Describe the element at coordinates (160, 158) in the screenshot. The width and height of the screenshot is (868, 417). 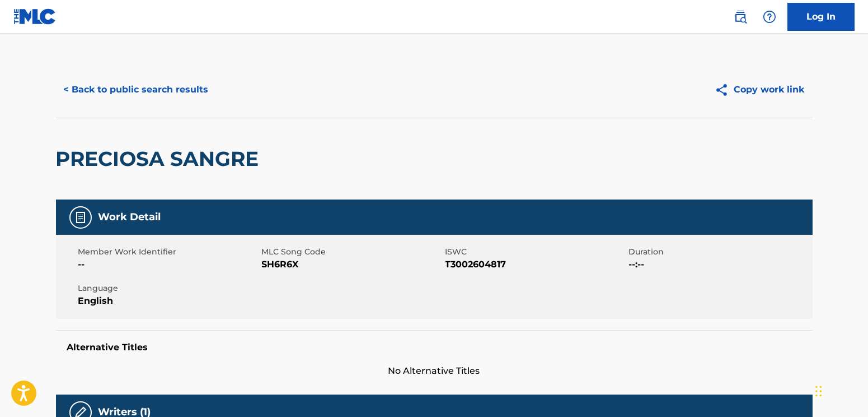
I see `h2: PRECIOSA SANGRE` at that location.